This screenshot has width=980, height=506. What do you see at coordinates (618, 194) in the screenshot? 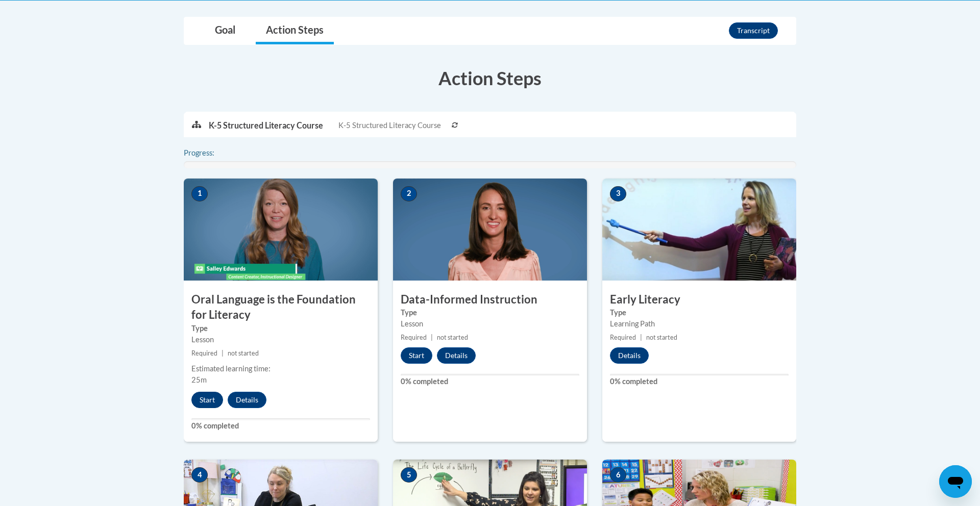
I see `span: 3` at bounding box center [618, 194].